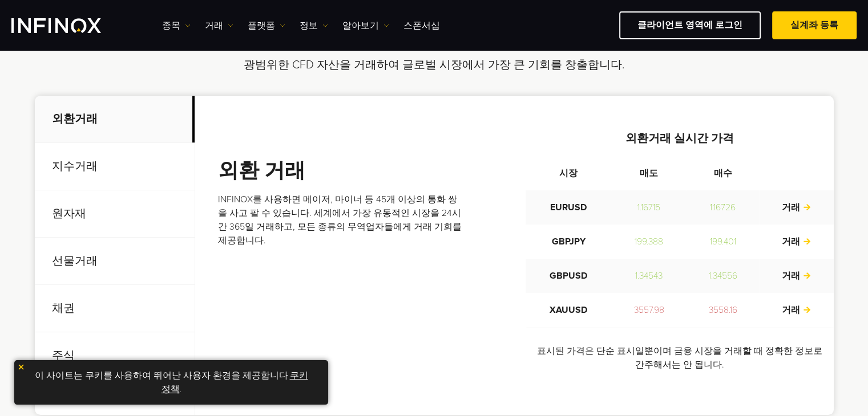 The height and width of the screenshot is (416, 868). Describe the element at coordinates (568, 276) in the screenshot. I see `td: GBPUSD` at that location.